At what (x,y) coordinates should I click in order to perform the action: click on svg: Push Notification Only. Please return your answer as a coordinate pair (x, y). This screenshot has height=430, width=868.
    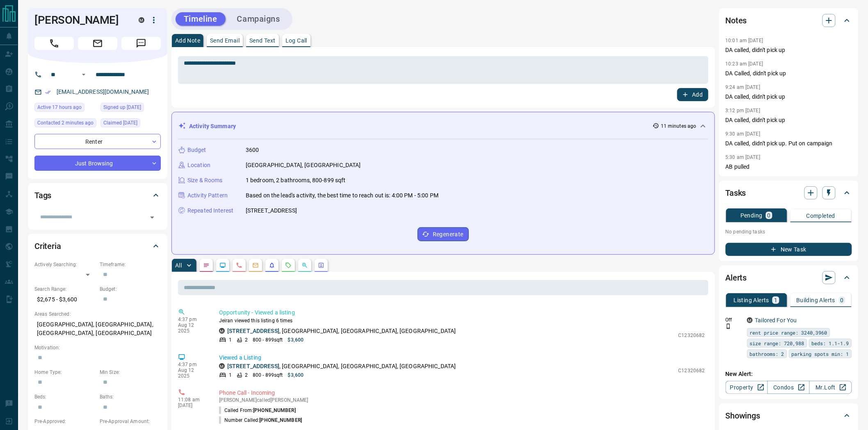
    Looking at the image, I should click on (728, 327).